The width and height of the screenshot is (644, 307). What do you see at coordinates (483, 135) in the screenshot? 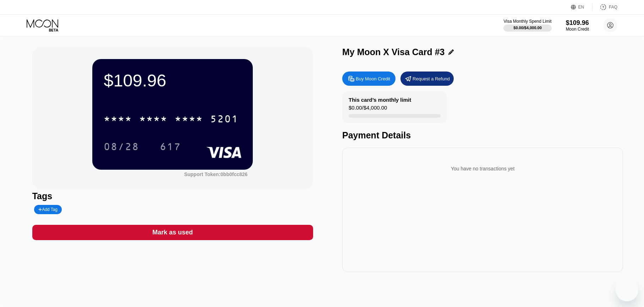
I see `div: Payment Details` at bounding box center [483, 135].